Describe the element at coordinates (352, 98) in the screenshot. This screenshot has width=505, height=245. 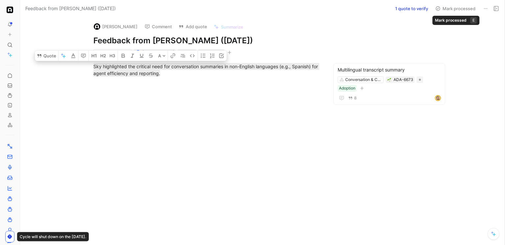
I see `button: 8` at that location.